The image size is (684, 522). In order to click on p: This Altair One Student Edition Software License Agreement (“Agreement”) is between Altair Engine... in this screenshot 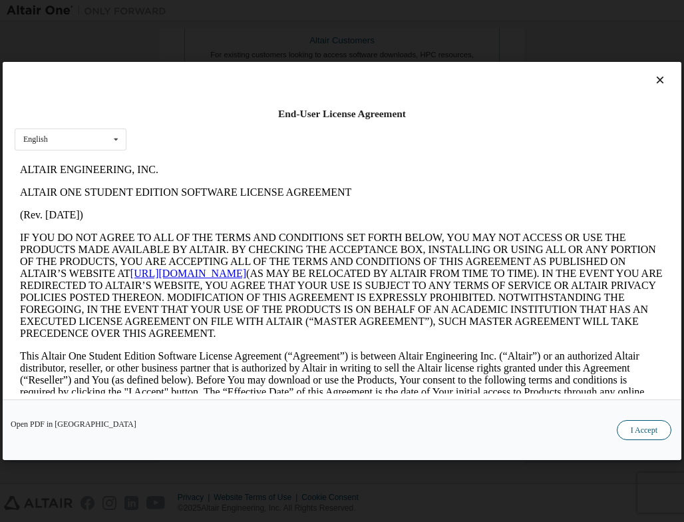, I will do `click(327, 222)`.